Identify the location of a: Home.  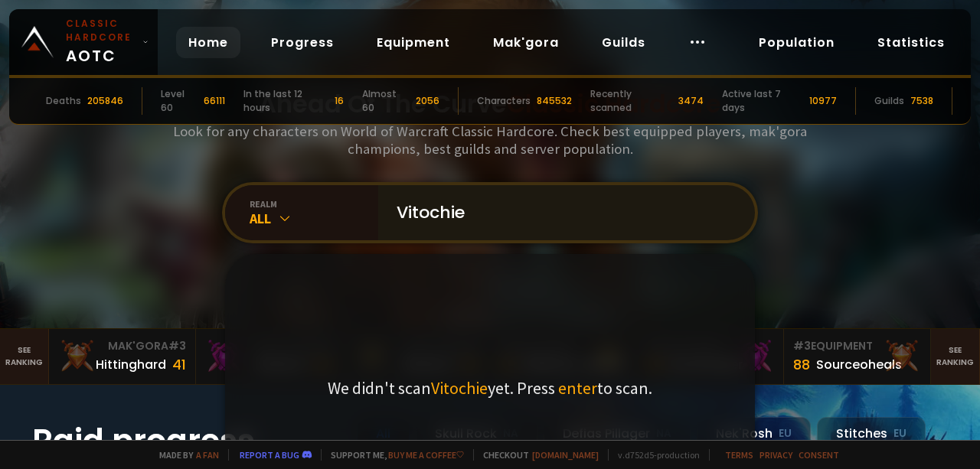
(208, 42).